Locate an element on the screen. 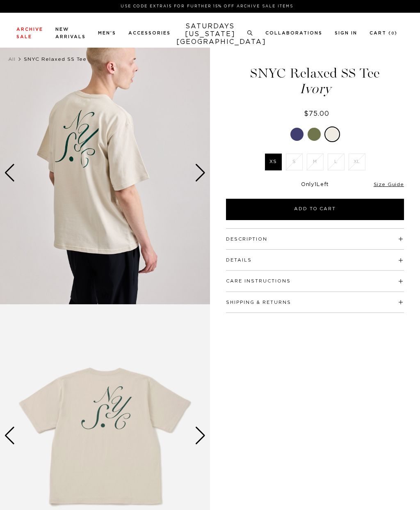 This screenshot has height=510, width=420. a: Accessories is located at coordinates (149, 33).